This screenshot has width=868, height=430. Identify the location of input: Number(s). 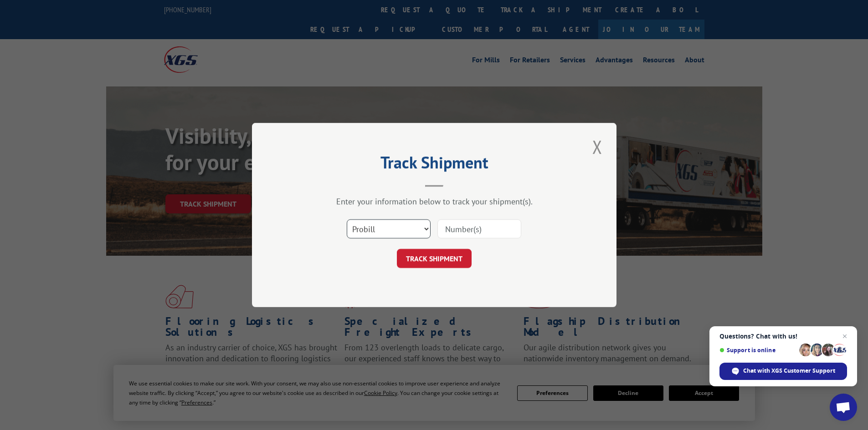
(479, 229).